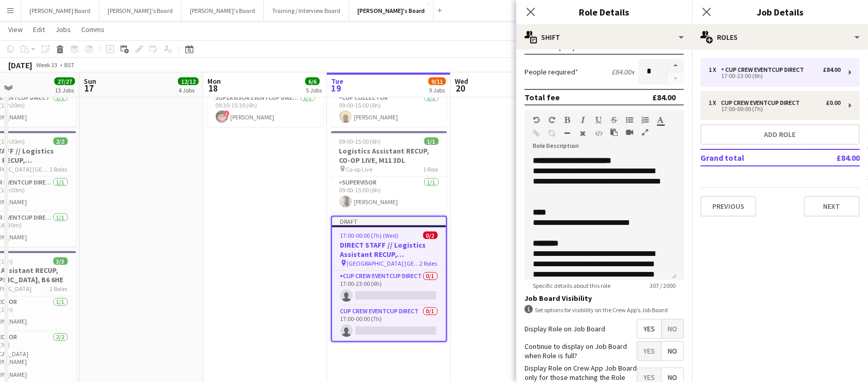 This screenshot has height=382, width=868. I want to click on span: Specific details about this role, so click(572, 285).